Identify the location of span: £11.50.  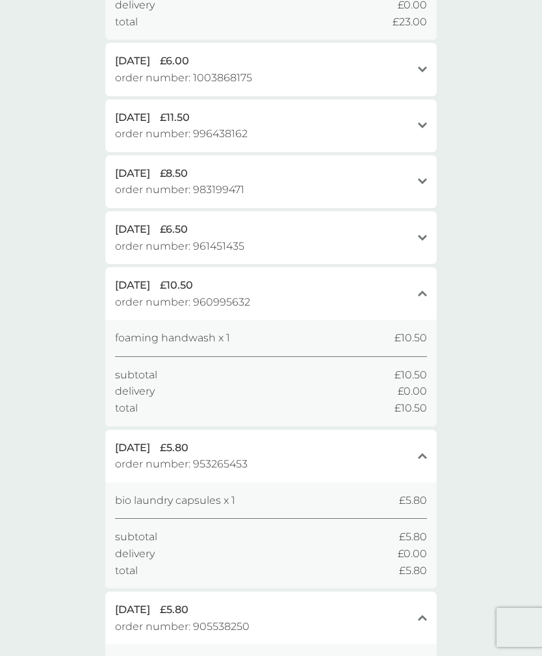
(175, 118).